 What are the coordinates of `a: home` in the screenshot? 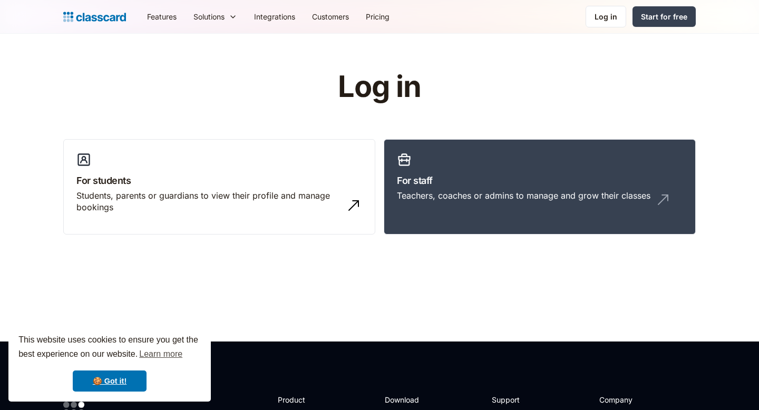 It's located at (94, 17).